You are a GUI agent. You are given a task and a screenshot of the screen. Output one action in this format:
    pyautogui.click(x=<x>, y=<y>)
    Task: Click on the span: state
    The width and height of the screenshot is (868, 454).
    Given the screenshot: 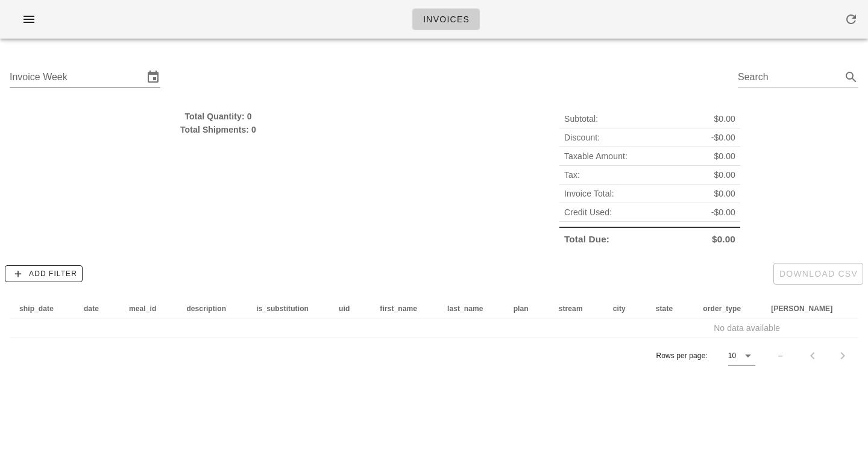 What is the action you would take?
    pyautogui.click(x=665, y=309)
    